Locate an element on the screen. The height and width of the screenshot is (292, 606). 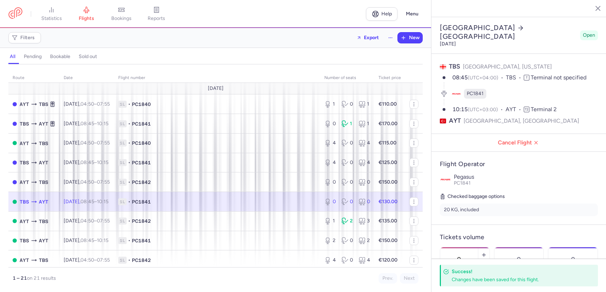
a: Help is located at coordinates (382, 14).